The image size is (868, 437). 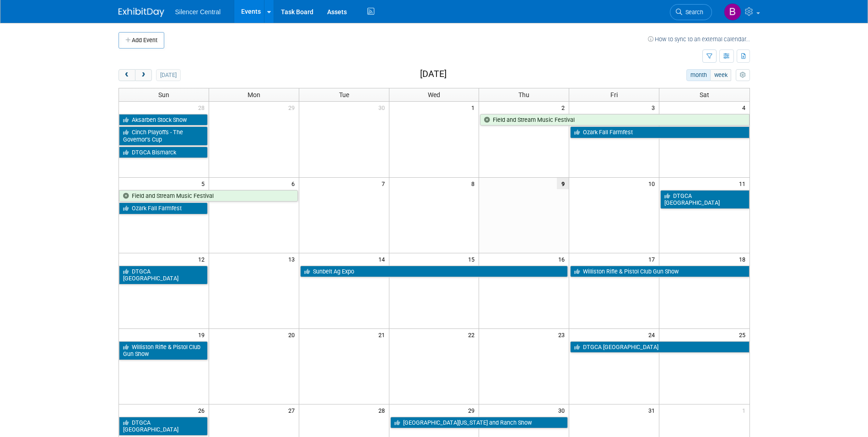 I want to click on a: How to sync to an external calendar..., so click(x=699, y=39).